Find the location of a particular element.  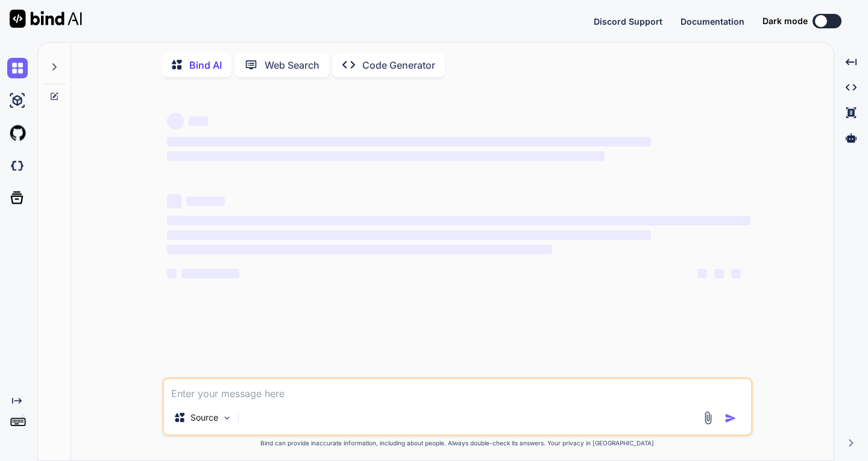

p: Source is located at coordinates (204, 418).